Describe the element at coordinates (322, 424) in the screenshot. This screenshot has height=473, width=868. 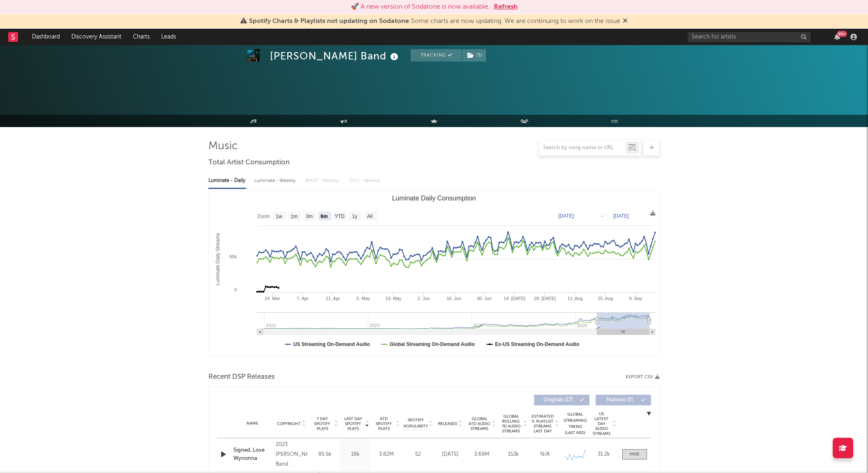
I see `span: 7 Day Spotify Plays` at that location.